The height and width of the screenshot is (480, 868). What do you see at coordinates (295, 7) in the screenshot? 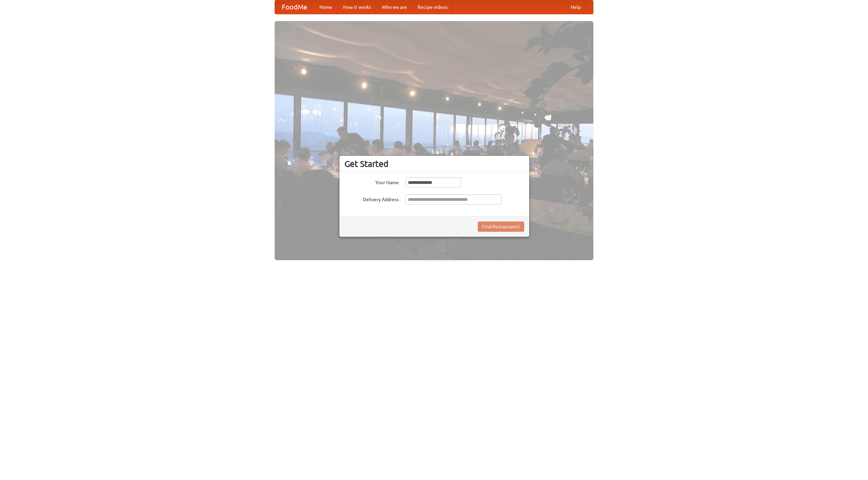
I see `a: FoodMe` at bounding box center [295, 7].